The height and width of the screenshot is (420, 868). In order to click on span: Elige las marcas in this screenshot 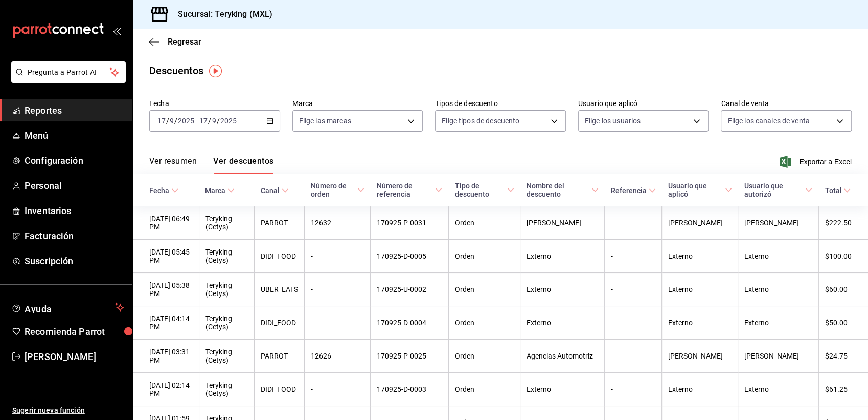, I will do `click(326, 121)`.